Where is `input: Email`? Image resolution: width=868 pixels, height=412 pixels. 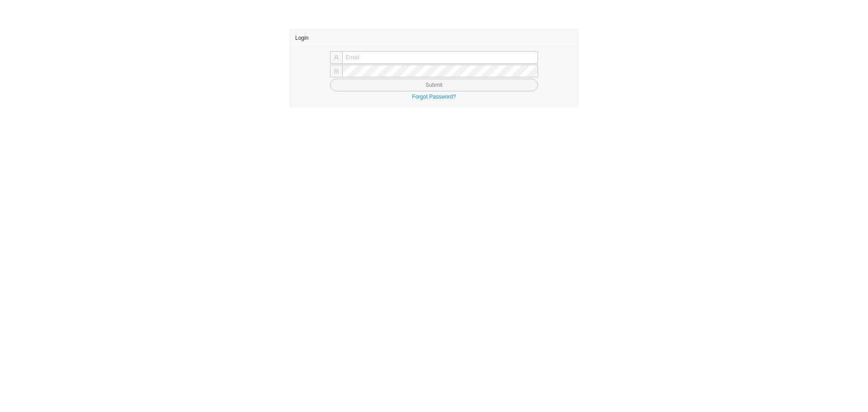
input: Email is located at coordinates (440, 57).